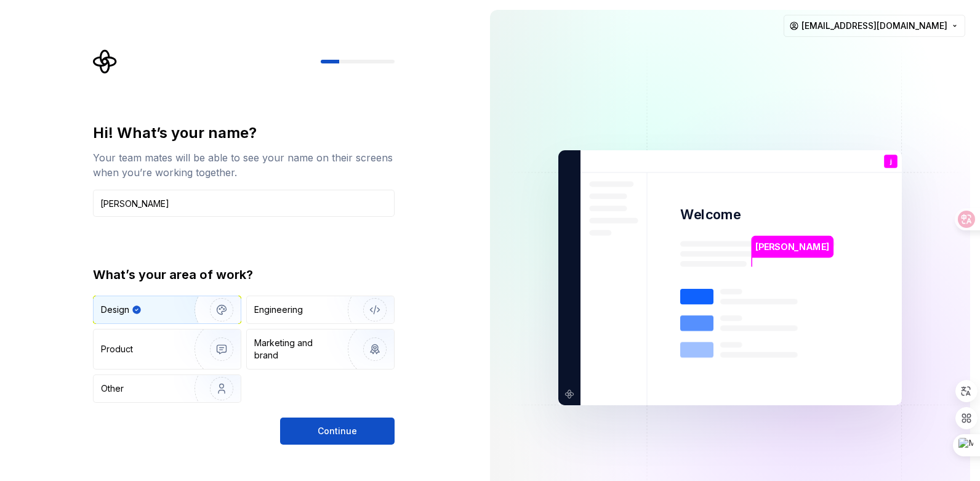 This screenshot has width=980, height=481. What do you see at coordinates (112, 388) in the screenshot?
I see `div: Other` at bounding box center [112, 388].